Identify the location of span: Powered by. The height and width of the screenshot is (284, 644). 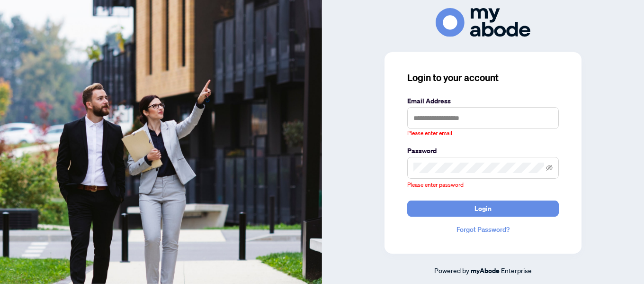
(452, 270).